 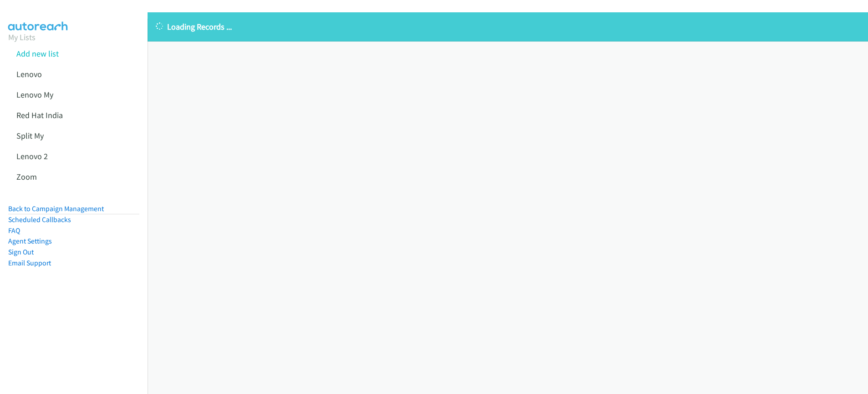 I want to click on a: Zoom, so click(x=27, y=176).